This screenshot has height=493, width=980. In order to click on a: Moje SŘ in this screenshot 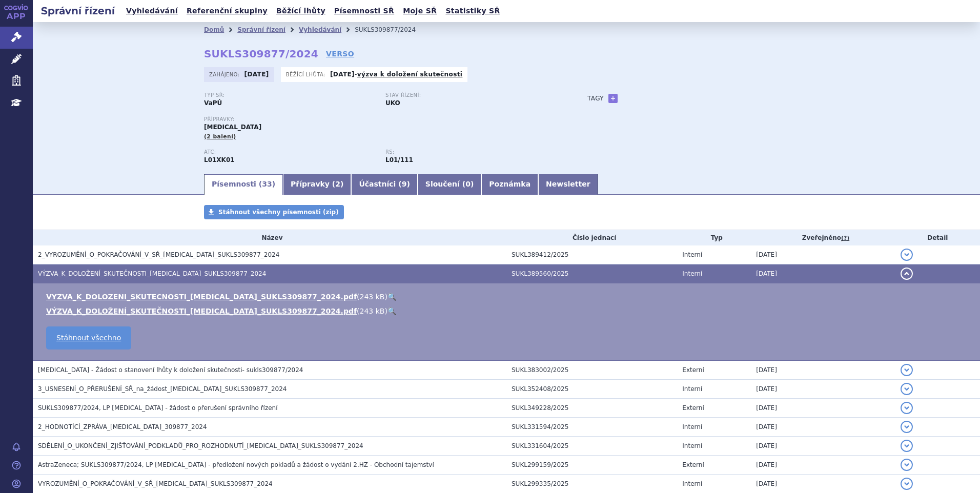, I will do `click(420, 11)`.